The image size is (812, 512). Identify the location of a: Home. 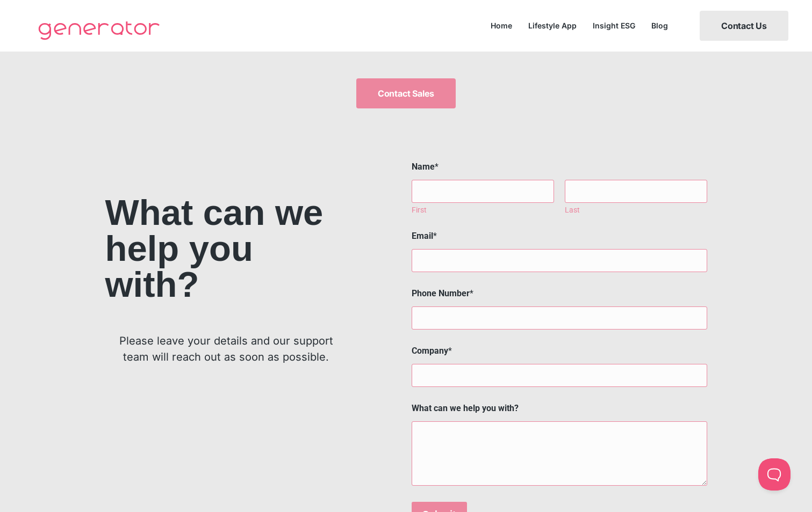
(502, 25).